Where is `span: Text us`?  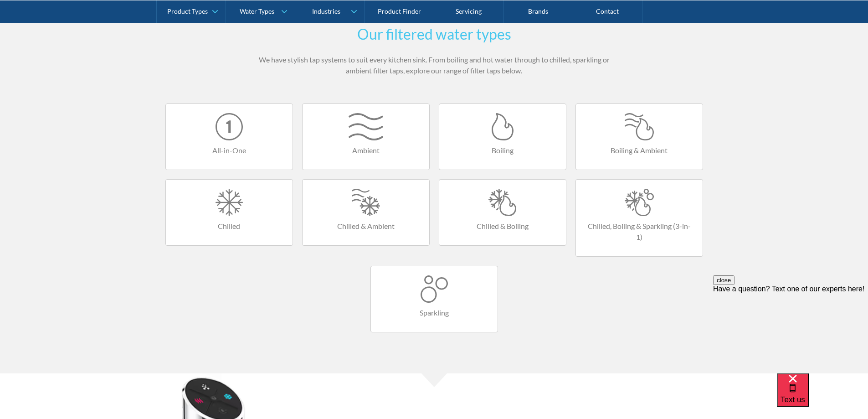
span: Text us is located at coordinates (16, 26).